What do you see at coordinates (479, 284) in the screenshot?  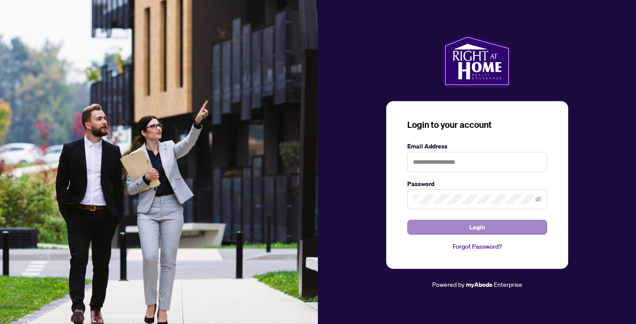 I see `a: myAbode` at bounding box center [479, 284].